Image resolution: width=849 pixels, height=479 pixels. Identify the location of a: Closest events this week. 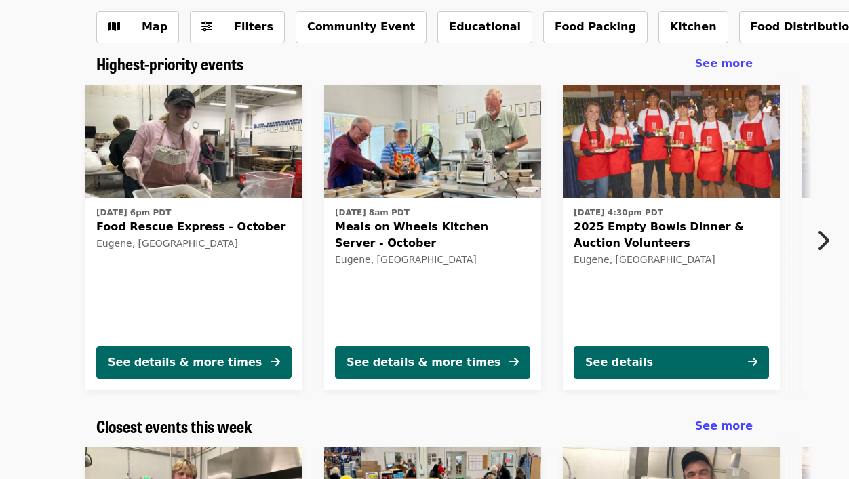
(174, 427).